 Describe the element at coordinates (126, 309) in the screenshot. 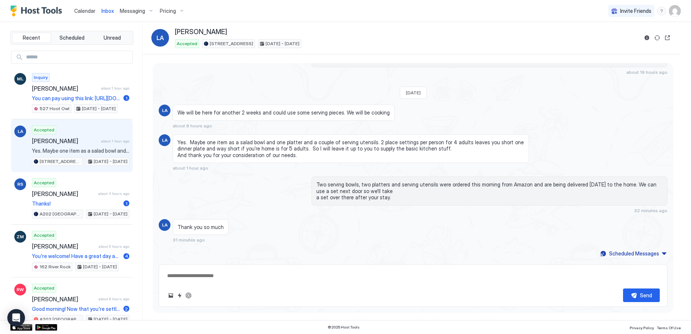

I see `span: 2` at that location.